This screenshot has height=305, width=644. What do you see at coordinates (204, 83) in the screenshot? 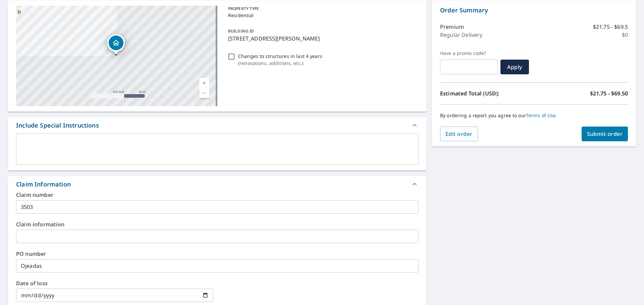
I see `a: Current Level 17, Zoom In` at bounding box center [204, 83].